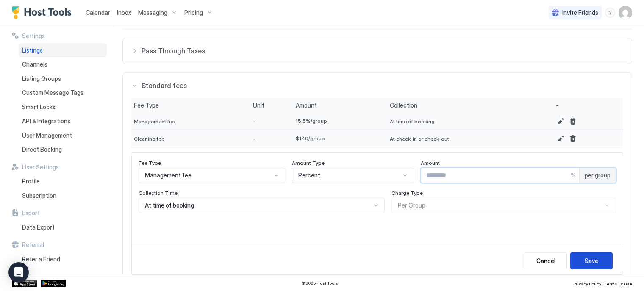 The width and height of the screenshot is (644, 291). I want to click on span: © 2025 Host Tools, so click(319, 283).